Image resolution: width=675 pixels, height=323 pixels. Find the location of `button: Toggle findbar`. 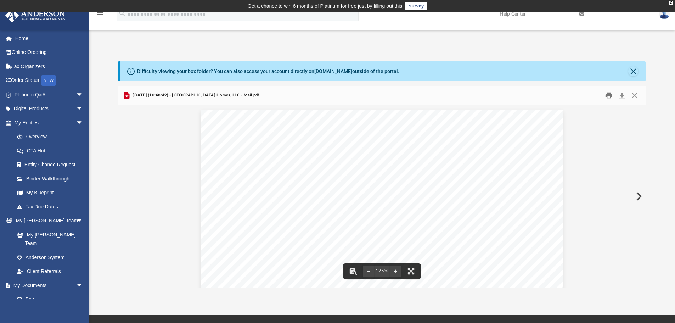

button: Toggle findbar is located at coordinates (353, 271).